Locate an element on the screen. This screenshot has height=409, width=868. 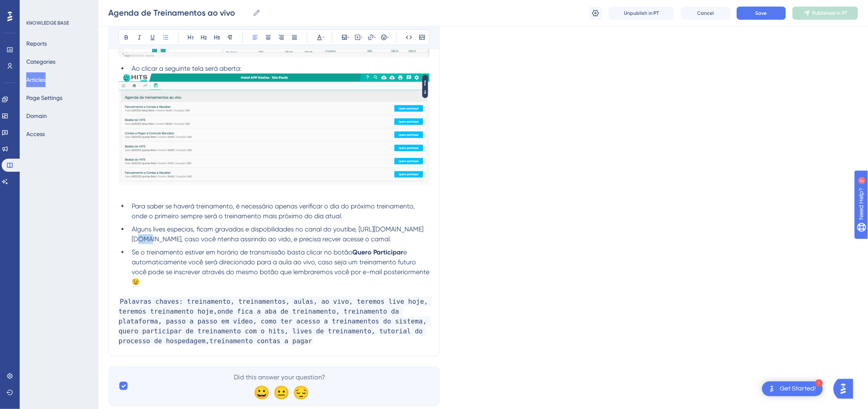
strong: Quero Participar is located at coordinates (378, 252).